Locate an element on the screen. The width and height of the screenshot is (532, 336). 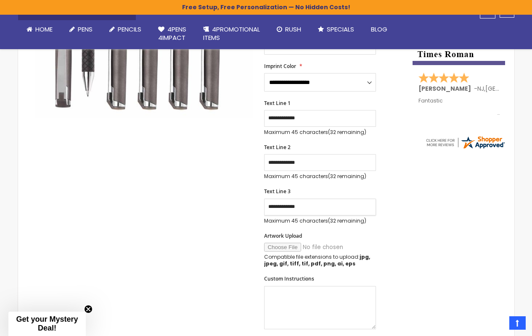
a: 4pens.com certificate URL is located at coordinates (465, 148).